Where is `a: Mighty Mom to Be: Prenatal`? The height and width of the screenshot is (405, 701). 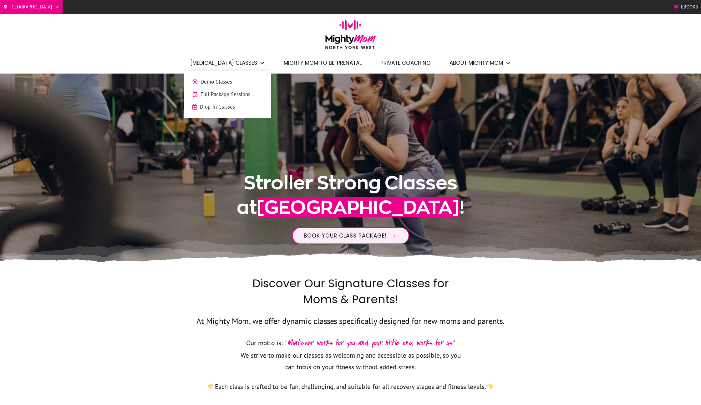 a: Mighty Mom to Be: Prenatal is located at coordinates (322, 63).